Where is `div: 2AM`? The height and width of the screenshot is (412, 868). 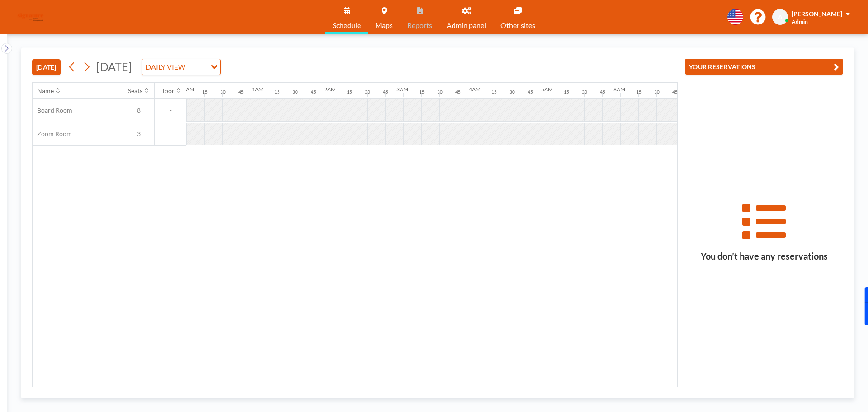 div: 2AM is located at coordinates (330, 89).